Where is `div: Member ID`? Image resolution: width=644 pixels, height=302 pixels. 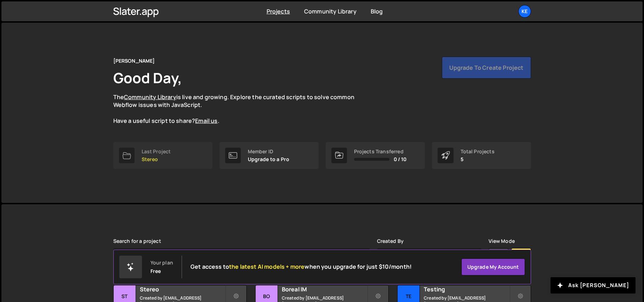
div: Member ID is located at coordinates (269, 151).